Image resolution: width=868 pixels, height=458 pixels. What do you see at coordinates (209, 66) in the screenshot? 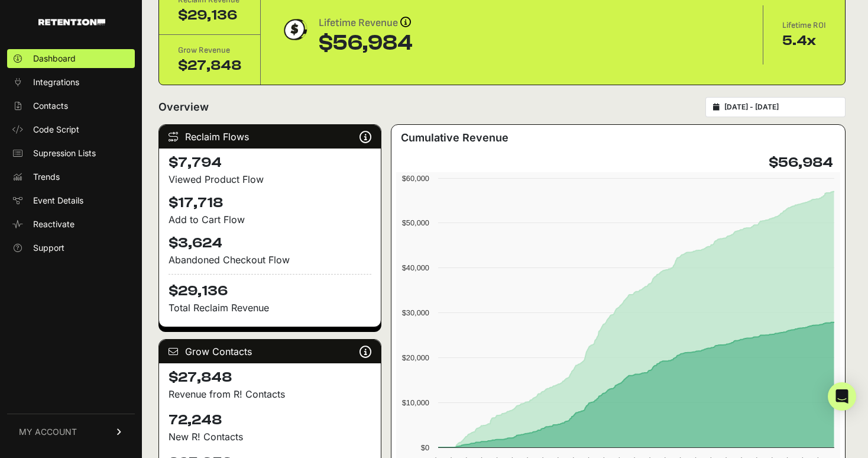
I see `div: $27,848` at bounding box center [209, 66].